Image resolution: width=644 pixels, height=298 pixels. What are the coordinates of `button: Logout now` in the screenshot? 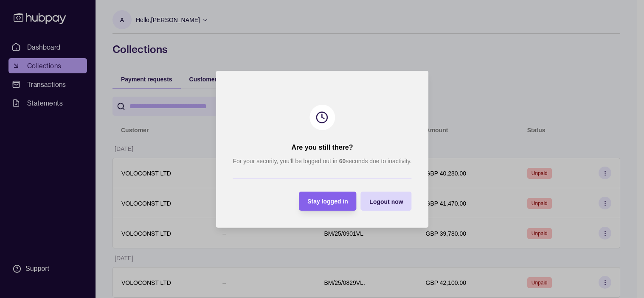 It's located at (386, 201).